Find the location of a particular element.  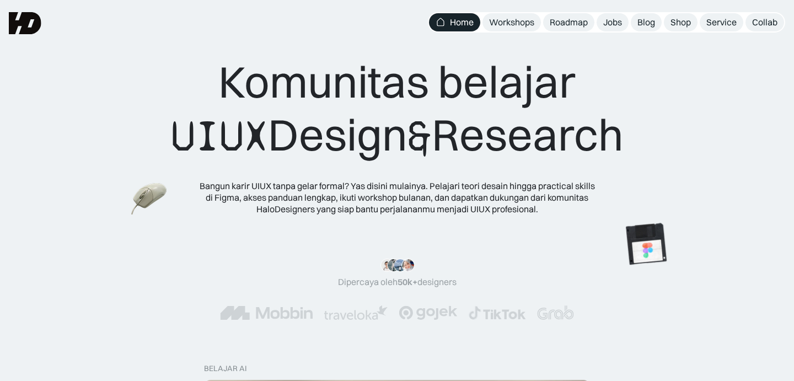

div: Dipercaya oleh designers is located at coordinates (397, 282).